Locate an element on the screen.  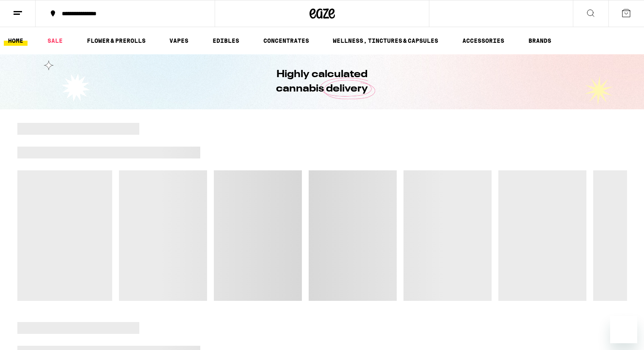
a: SALE is located at coordinates (55, 41).